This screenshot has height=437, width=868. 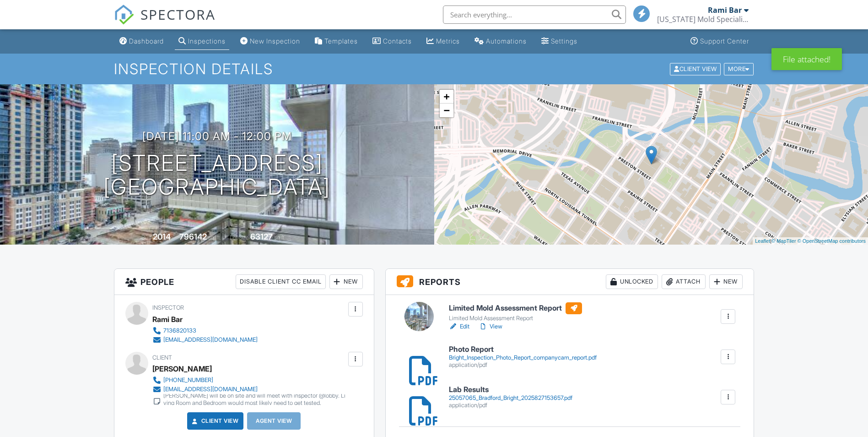 I want to click on a: Support Center, so click(x=720, y=41).